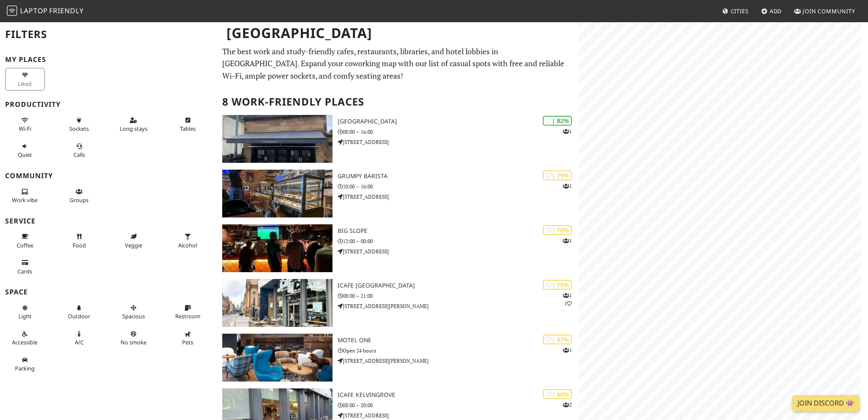 This screenshot has height=420, width=868. Describe the element at coordinates (828, 11) in the screenshot. I see `span: Join Community` at that location.